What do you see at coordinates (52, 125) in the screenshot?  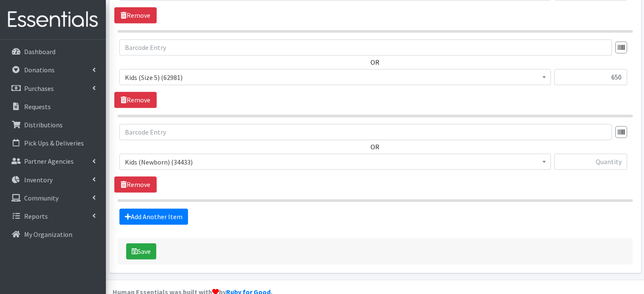 I see `a: Distributions` at bounding box center [52, 125].